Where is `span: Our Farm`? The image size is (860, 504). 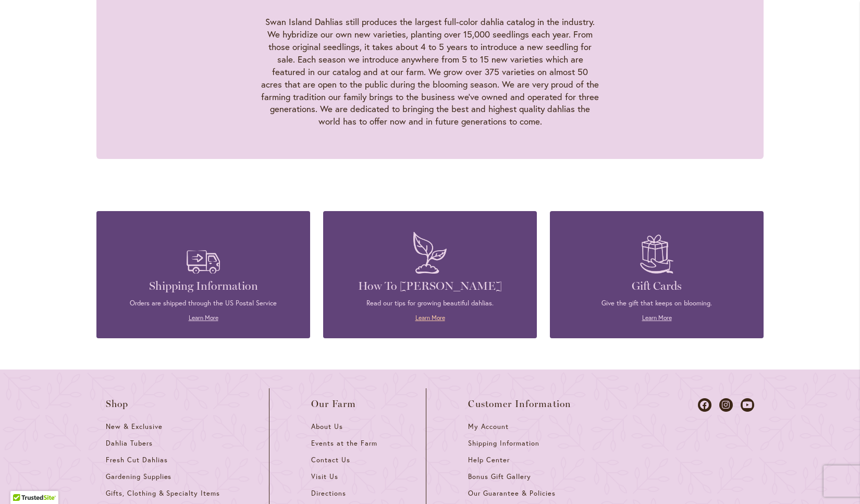 span: Our Farm is located at coordinates (334, 404).